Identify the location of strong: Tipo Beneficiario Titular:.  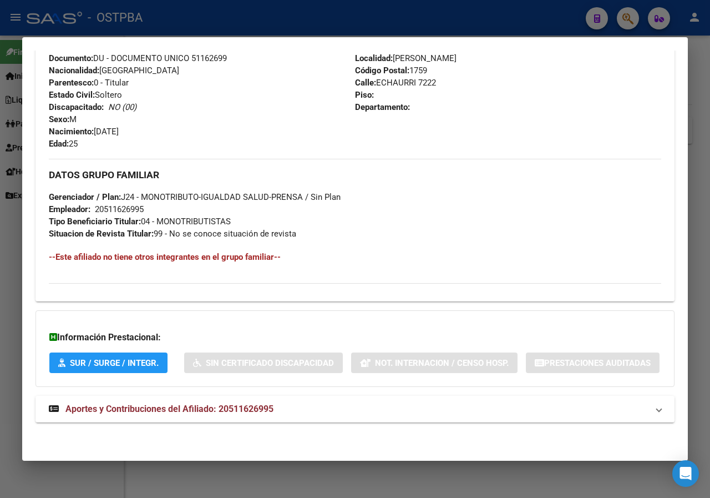
(95, 221).